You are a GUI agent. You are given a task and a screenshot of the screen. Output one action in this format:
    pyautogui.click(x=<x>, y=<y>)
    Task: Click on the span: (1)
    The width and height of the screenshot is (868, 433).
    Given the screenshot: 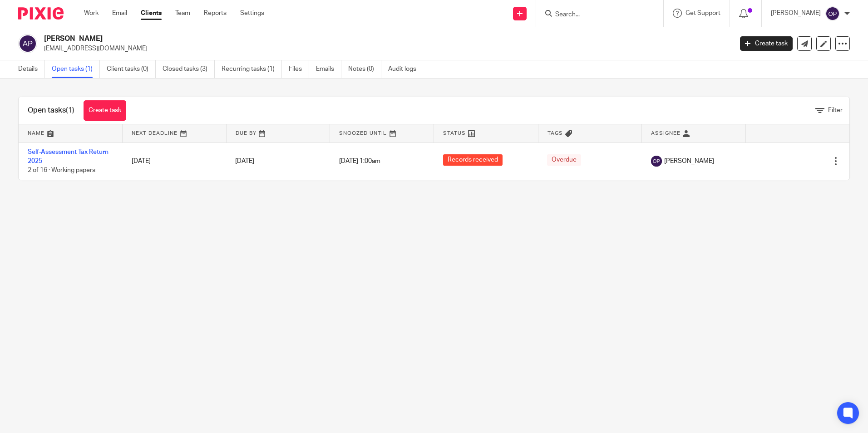 What is the action you would take?
    pyautogui.click(x=70, y=110)
    